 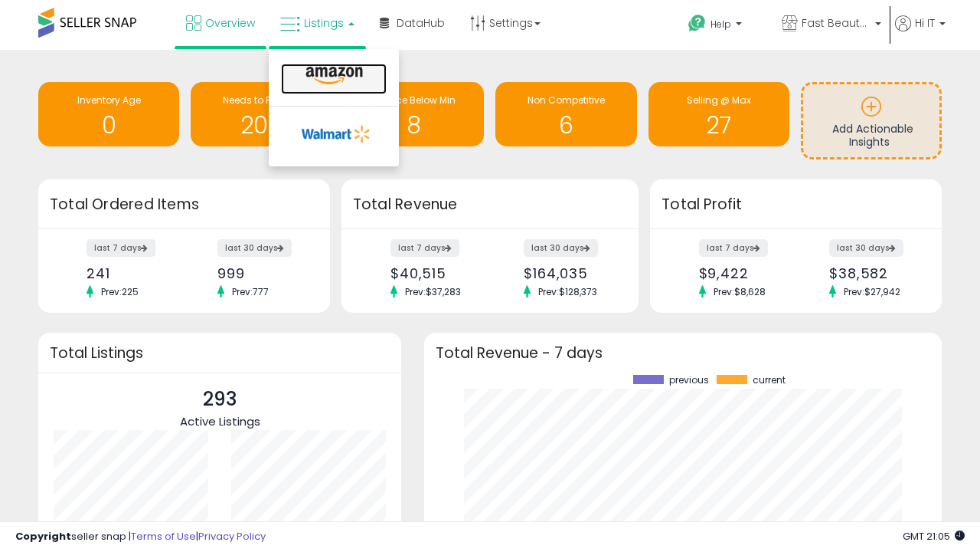 What do you see at coordinates (490, 204) in the screenshot?
I see `h3: Total Revenue` at bounding box center [490, 204].